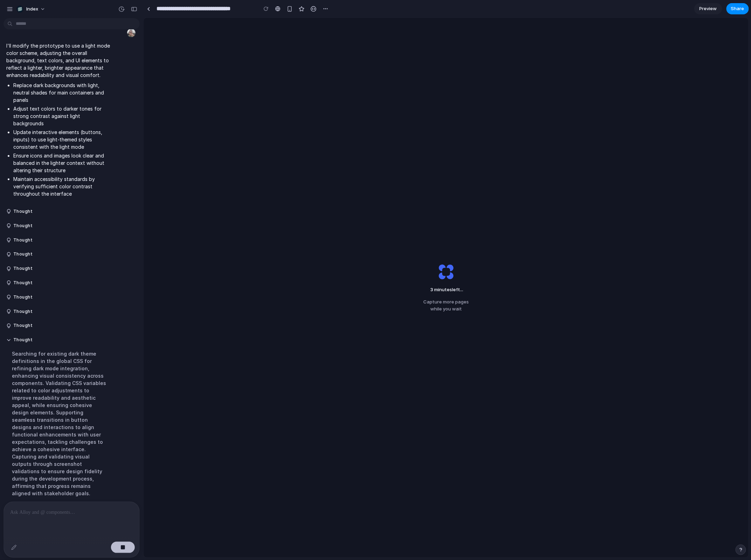 The width and height of the screenshot is (751, 560). I want to click on a: Preview, so click(708, 8).